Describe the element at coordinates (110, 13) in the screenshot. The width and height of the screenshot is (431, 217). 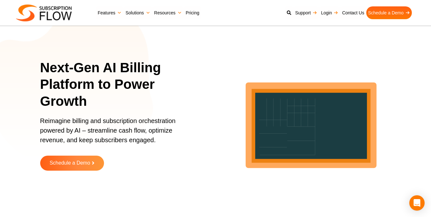
I see `a: Features` at that location.